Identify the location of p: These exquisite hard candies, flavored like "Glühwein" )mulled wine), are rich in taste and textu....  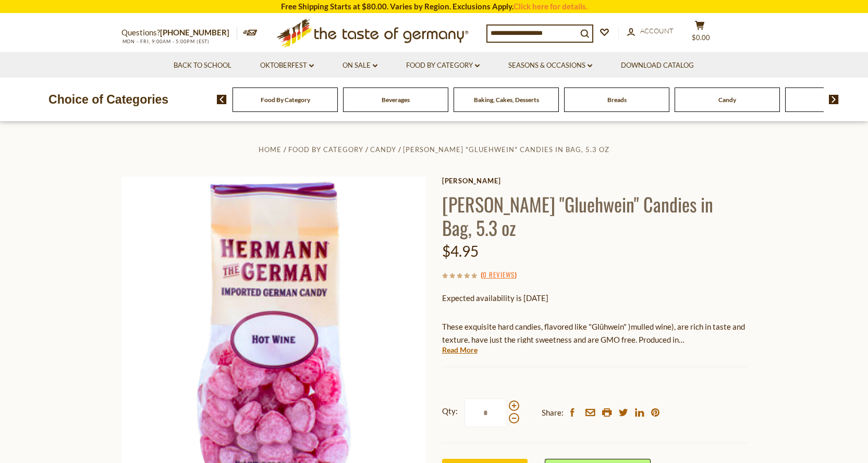
(594, 333).